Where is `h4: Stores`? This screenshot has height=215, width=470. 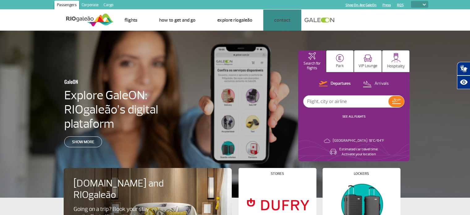 h4: Stores is located at coordinates (277, 173).